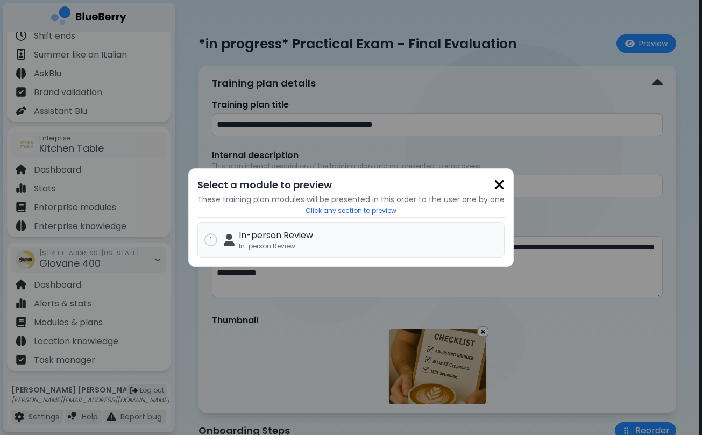  I want to click on img: close icon, so click(499, 184).